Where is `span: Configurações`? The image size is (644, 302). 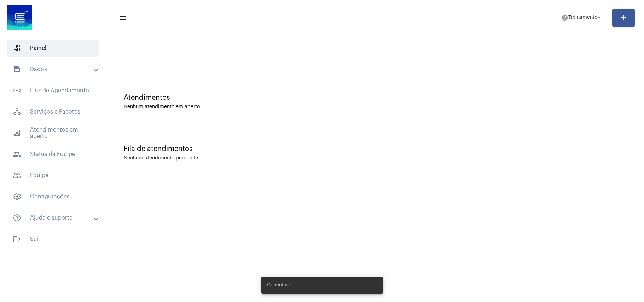
span: Configurações is located at coordinates (53, 197).